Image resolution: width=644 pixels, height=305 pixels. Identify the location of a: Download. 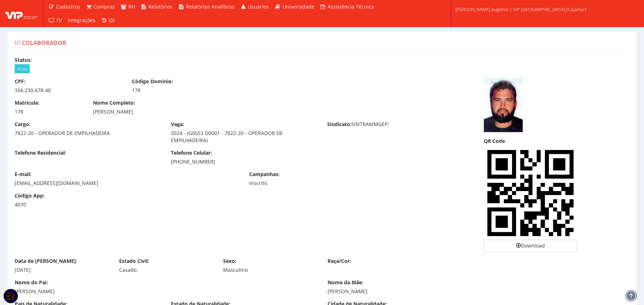
(530, 245).